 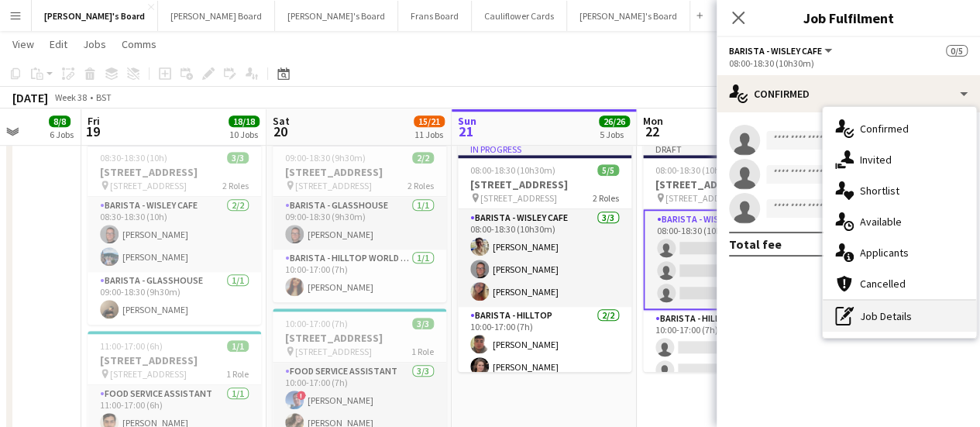 What do you see at coordinates (131, 346) in the screenshot?
I see `span: 11:00-17:00 (6h)` at bounding box center [131, 346].